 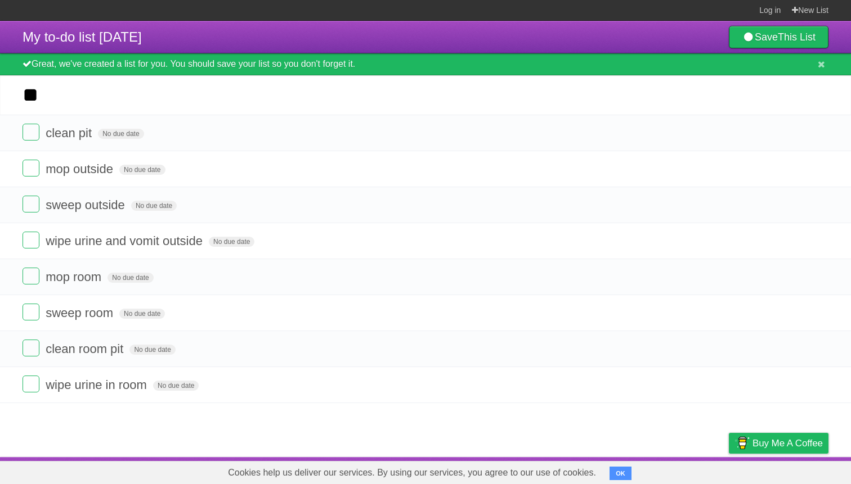 I want to click on span: mop outside, so click(x=80, y=169).